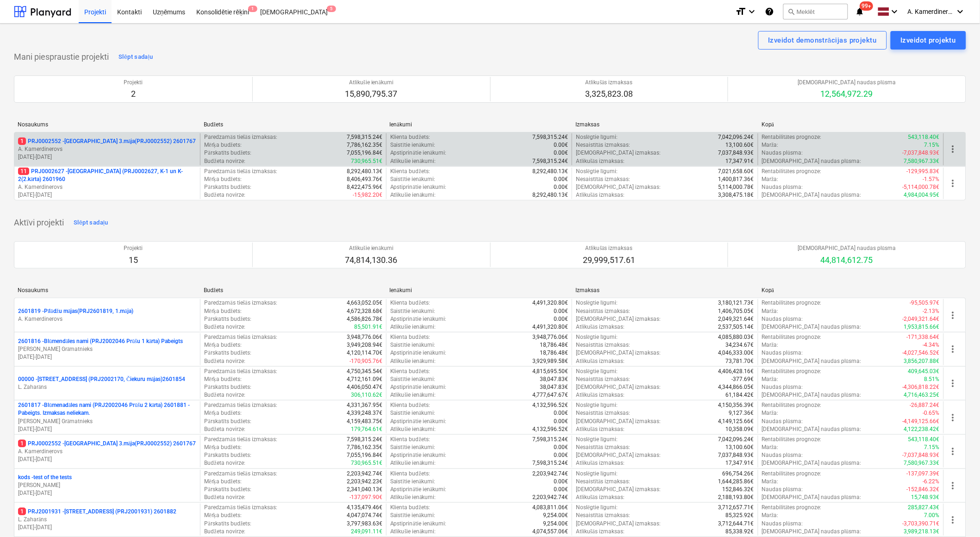 This screenshot has height=537, width=980. I want to click on p: Atlikušās izmaksas, so click(609, 82).